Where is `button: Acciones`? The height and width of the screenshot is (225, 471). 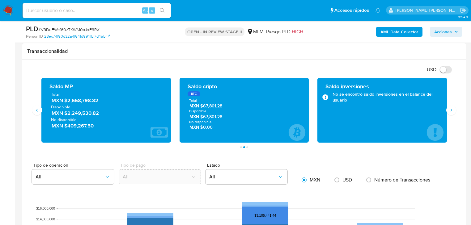
button: Acciones is located at coordinates (446, 32).